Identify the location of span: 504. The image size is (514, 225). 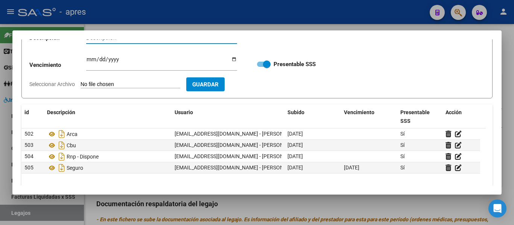
(29, 157).